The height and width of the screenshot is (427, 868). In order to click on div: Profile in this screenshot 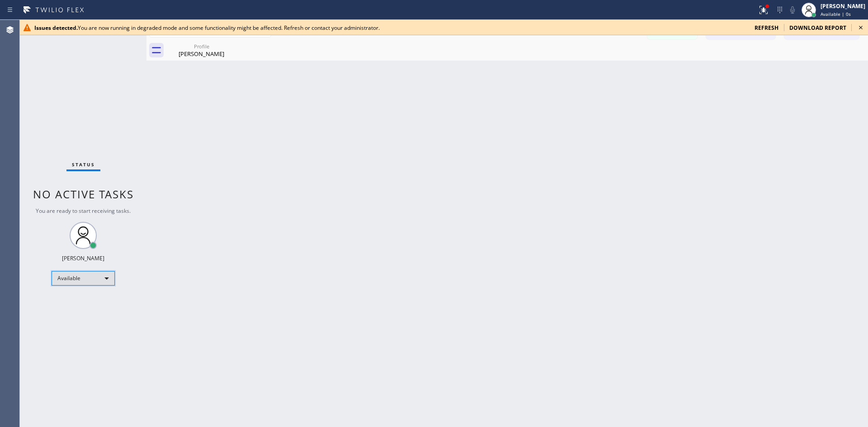, I will do `click(201, 46)`.